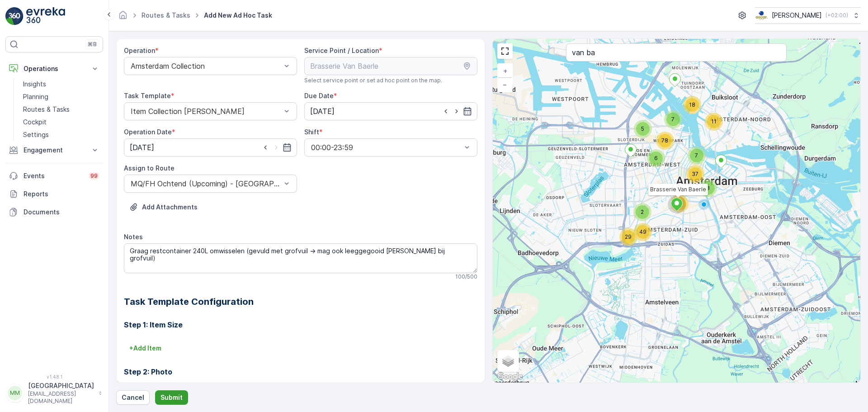 Image resolution: width=868 pixels, height=412 pixels. What do you see at coordinates (53, 176) in the screenshot?
I see `p: Events` at bounding box center [53, 176].